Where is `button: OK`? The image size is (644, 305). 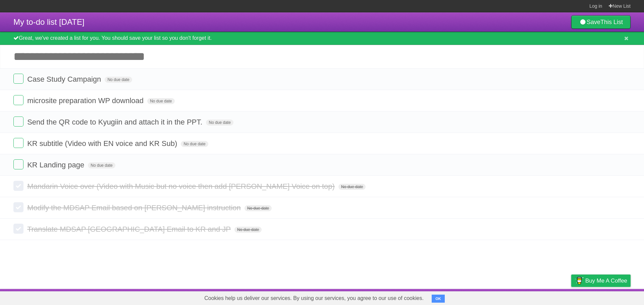 button: OK is located at coordinates (438, 299).